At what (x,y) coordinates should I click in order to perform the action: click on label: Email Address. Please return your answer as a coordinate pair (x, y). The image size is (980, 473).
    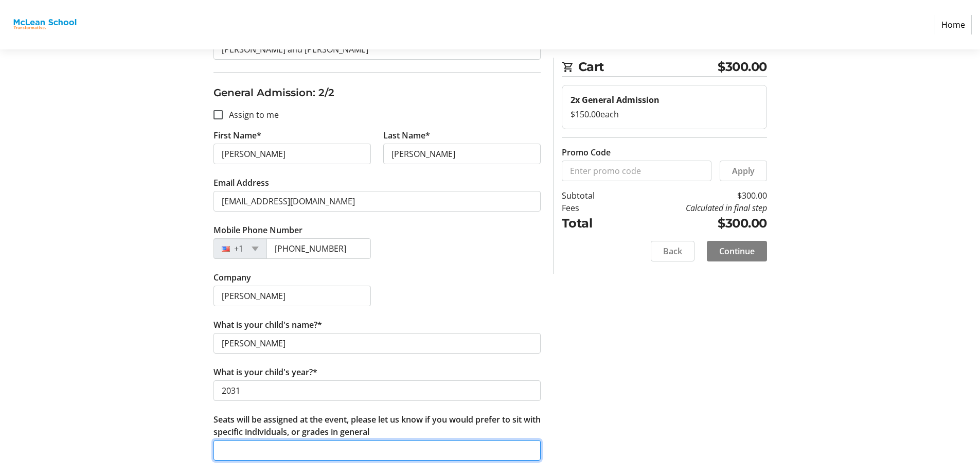
    Looking at the image, I should click on (241, 183).